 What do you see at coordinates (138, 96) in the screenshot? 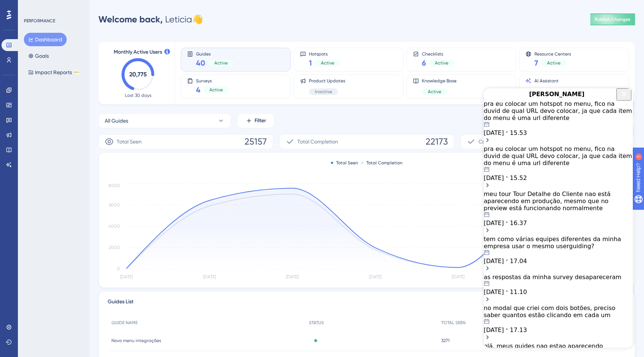
I see `span: Last 30 days` at bounding box center [138, 96].